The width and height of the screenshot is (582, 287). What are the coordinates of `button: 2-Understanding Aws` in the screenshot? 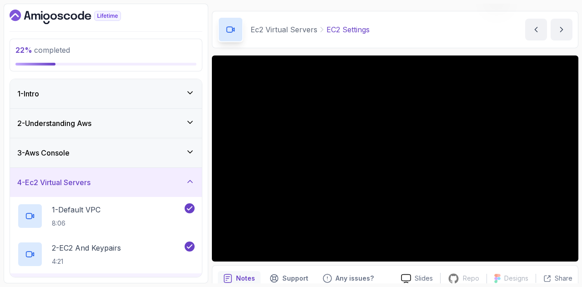 It's located at (106, 123).